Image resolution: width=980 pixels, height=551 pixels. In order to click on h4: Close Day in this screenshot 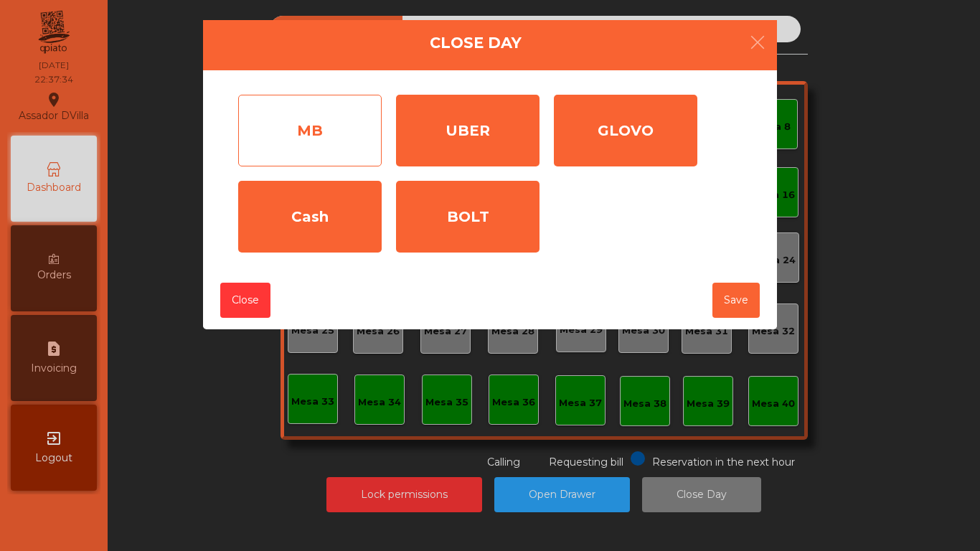, I will do `click(476, 43)`.